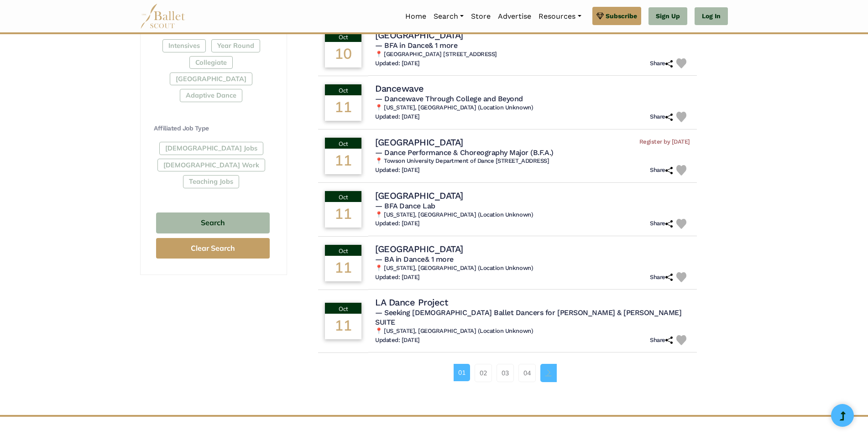  What do you see at coordinates (399, 89) in the screenshot?
I see `h4: Dancewave` at bounding box center [399, 89].